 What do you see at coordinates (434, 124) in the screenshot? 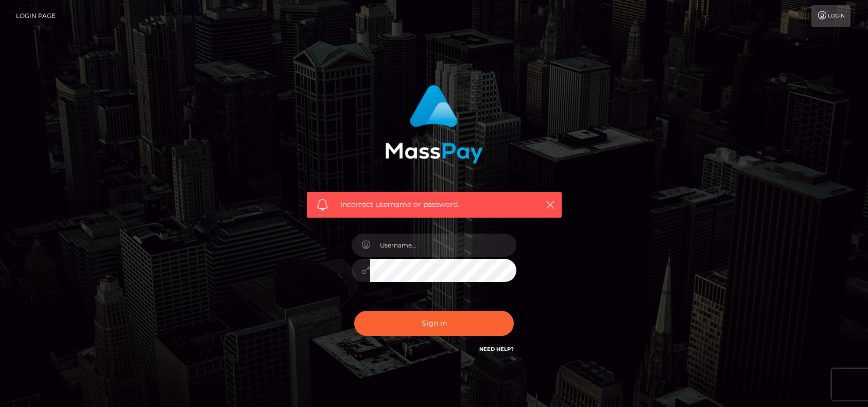
I see `img: MassPay Login` at bounding box center [434, 124].